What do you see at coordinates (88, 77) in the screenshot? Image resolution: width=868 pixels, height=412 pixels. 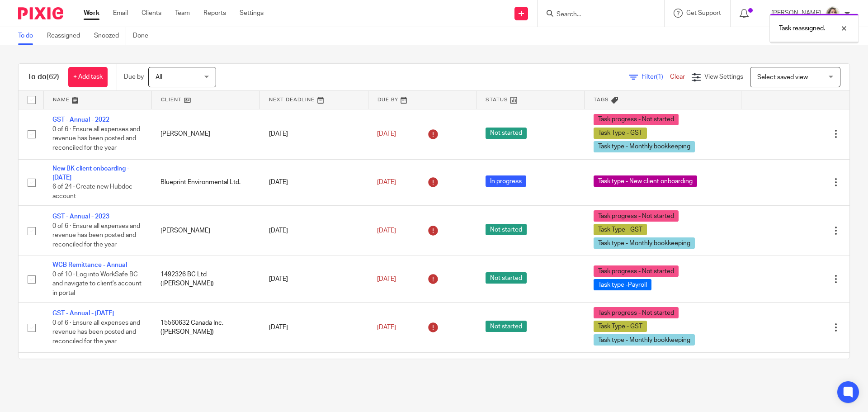 I see `a: + Add task` at bounding box center [88, 77].